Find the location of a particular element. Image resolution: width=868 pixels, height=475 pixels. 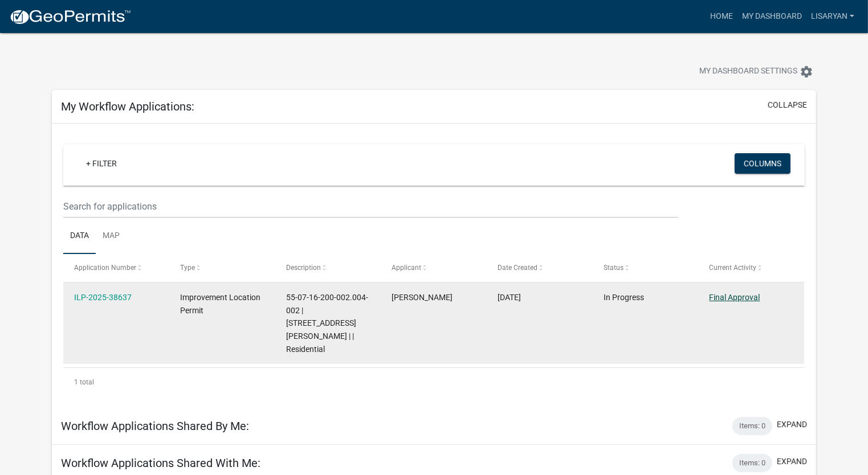

span: In Progress is located at coordinates (623, 297).